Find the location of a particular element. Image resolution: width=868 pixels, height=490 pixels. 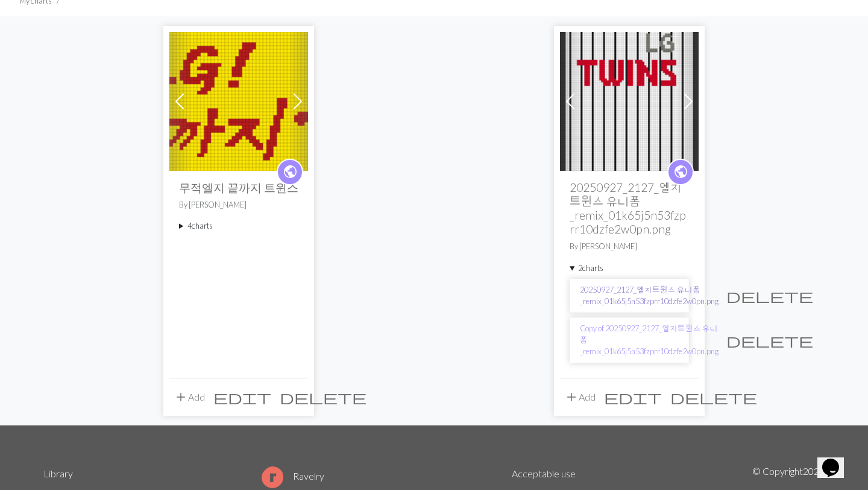

img: Ravelry logo is located at coordinates (272, 477).